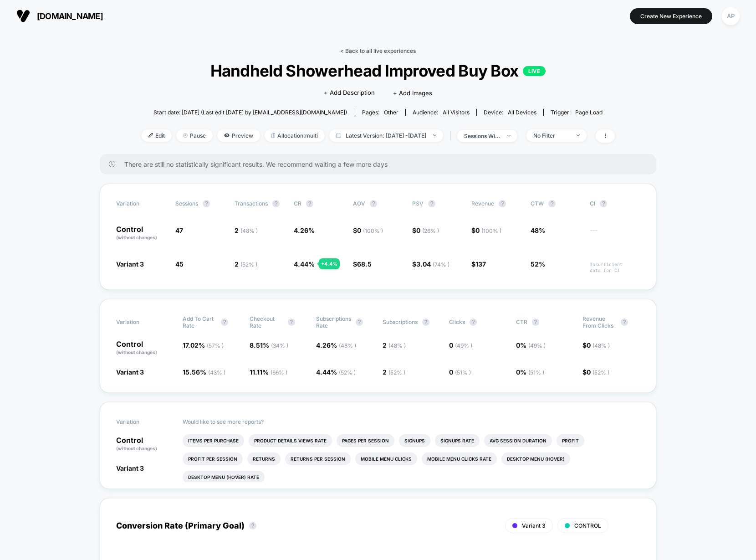 The height and width of the screenshot is (560, 756). I want to click on span: Handheld Showerhead Improved Buy Box, so click(377, 71).